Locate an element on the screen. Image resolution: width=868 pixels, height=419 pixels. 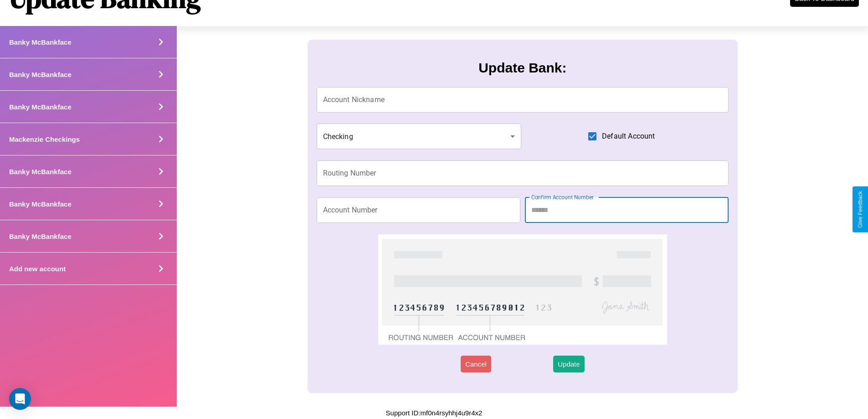
button: Cancel is located at coordinates (476, 364).